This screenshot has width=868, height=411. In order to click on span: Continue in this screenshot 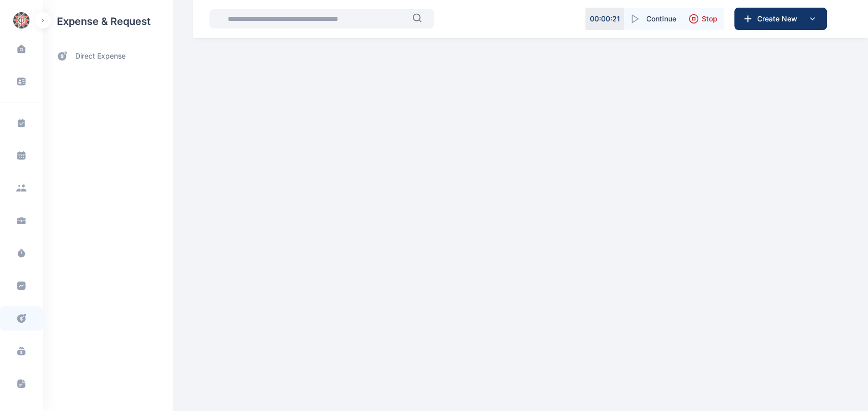, I will do `click(661, 19)`.